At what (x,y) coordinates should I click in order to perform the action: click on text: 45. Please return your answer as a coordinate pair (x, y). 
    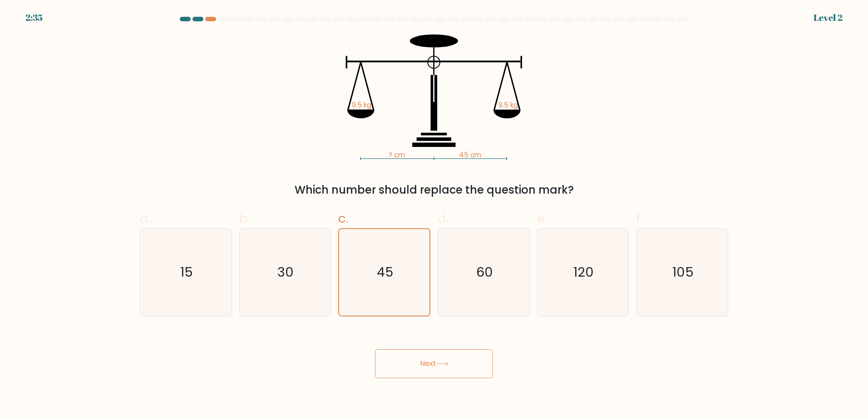
    Looking at the image, I should click on (385, 272).